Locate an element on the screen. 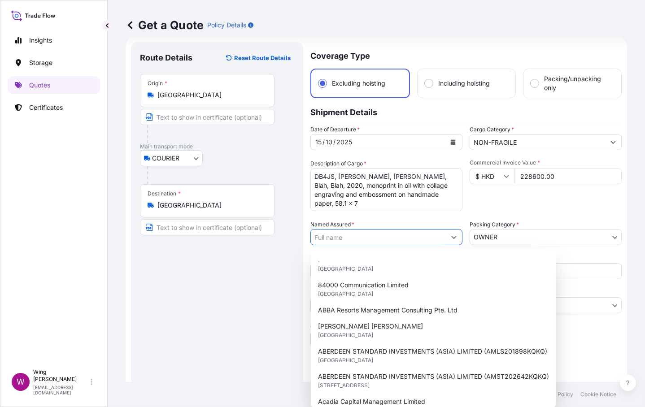 Image resolution: width=645 pixels, height=407 pixels. span: OWNER is located at coordinates (485, 237).